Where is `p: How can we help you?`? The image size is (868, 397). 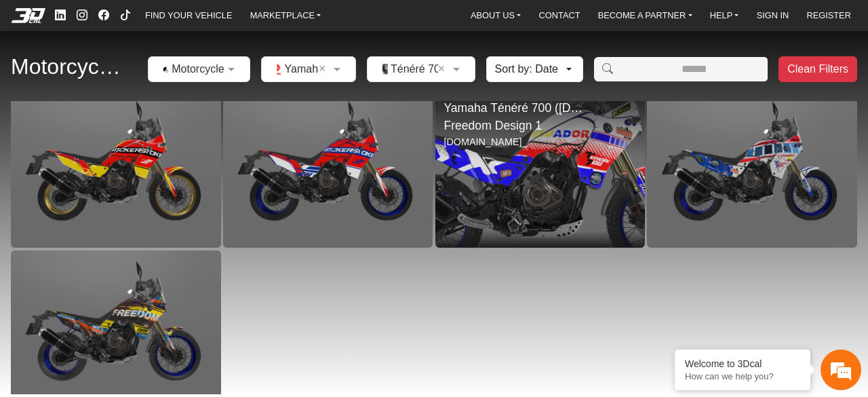
p: How can we help you? is located at coordinates (743, 375).